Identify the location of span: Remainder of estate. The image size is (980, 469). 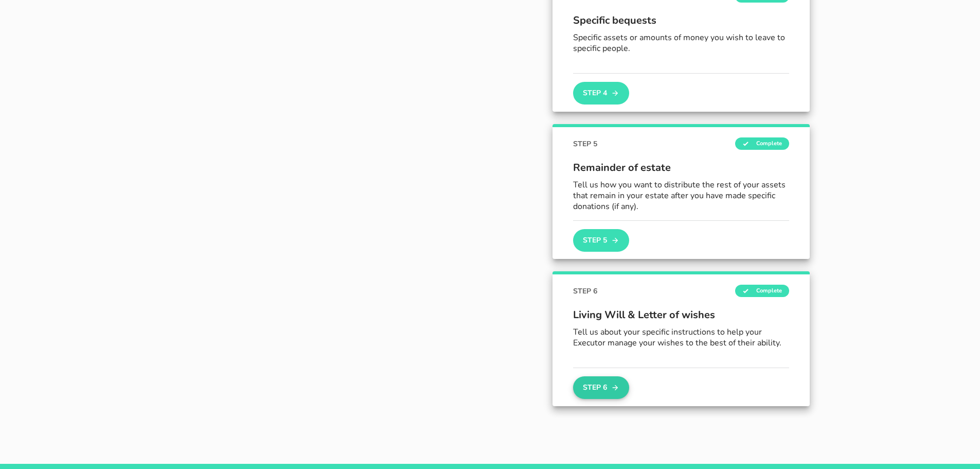
(681, 168).